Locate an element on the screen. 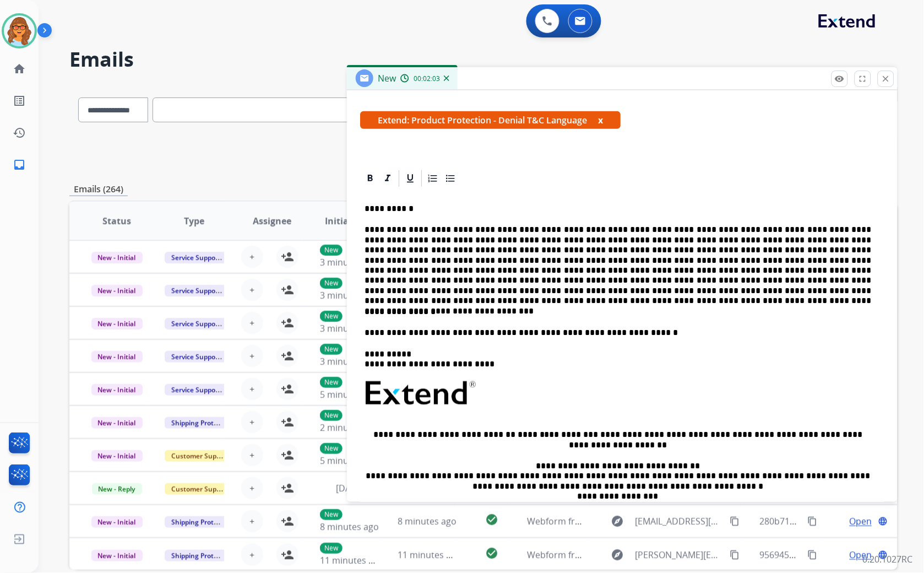 The image size is (924, 573). mat-icon: list_alt is located at coordinates (19, 101).